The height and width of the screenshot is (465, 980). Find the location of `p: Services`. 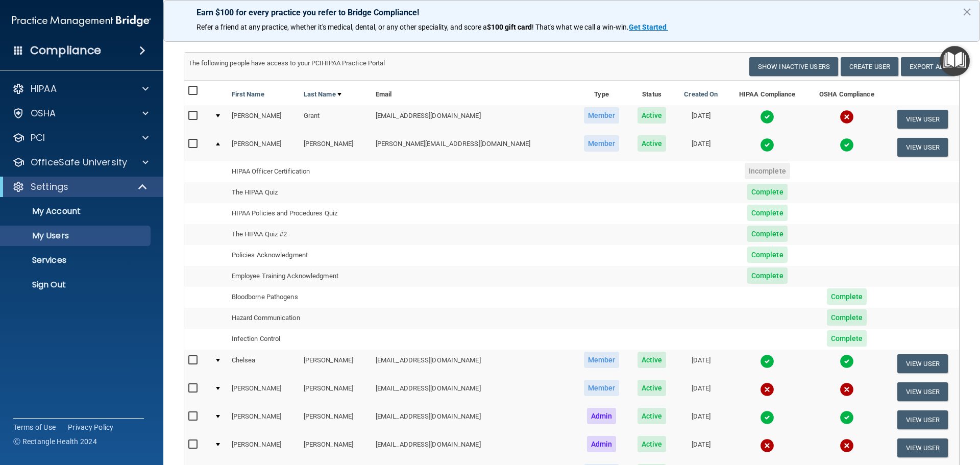

p: Services is located at coordinates (76, 260).